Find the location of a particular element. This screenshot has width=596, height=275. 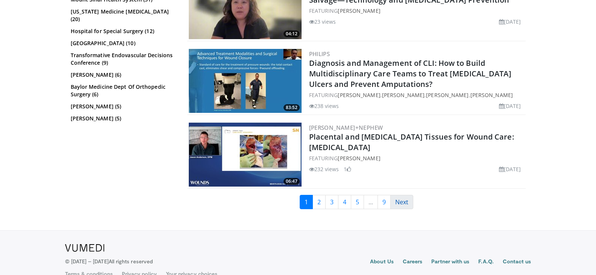

span: 06:47 is located at coordinates (291, 181).